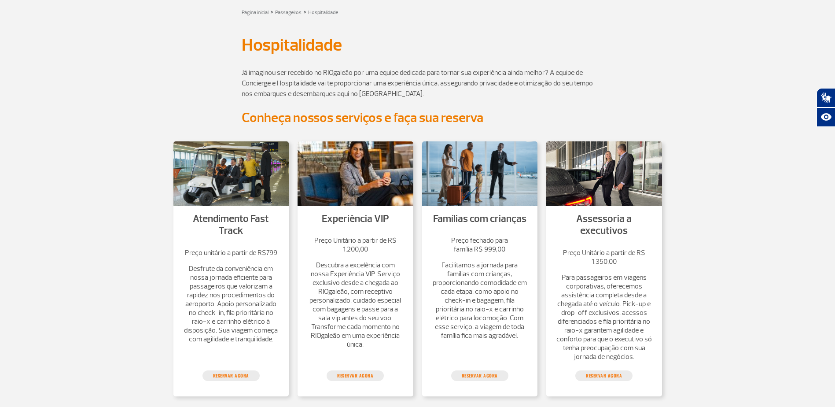  What do you see at coordinates (255, 12) in the screenshot?
I see `a: Página inicial` at bounding box center [255, 12].